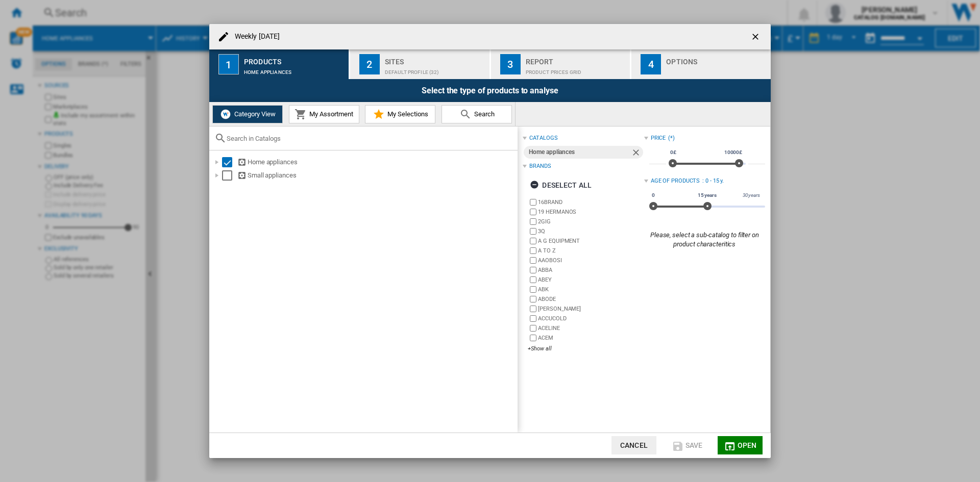  Describe the element at coordinates (576, 69) in the screenshot. I see `div: Product prices grid` at that location.